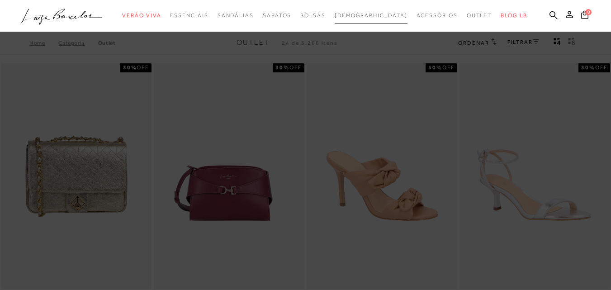 This screenshot has width=611, height=290. What do you see at coordinates (514, 15) in the screenshot?
I see `span: BLOG LB` at bounding box center [514, 15].